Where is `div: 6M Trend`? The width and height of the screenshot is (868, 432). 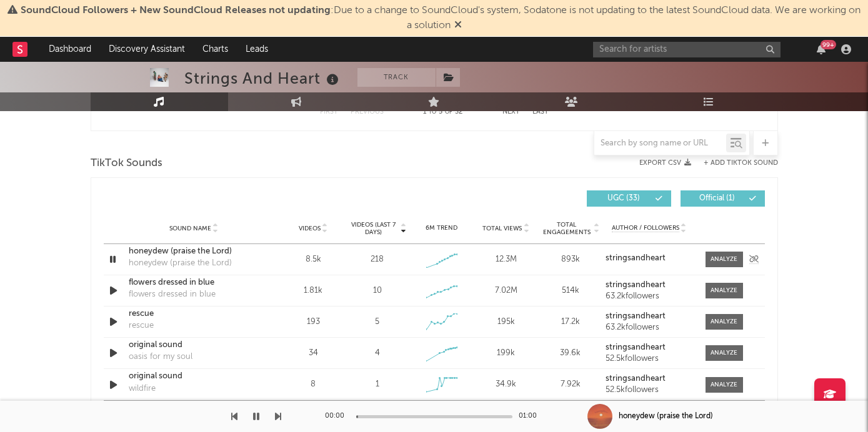 div: 6M Trend is located at coordinates (441, 228).